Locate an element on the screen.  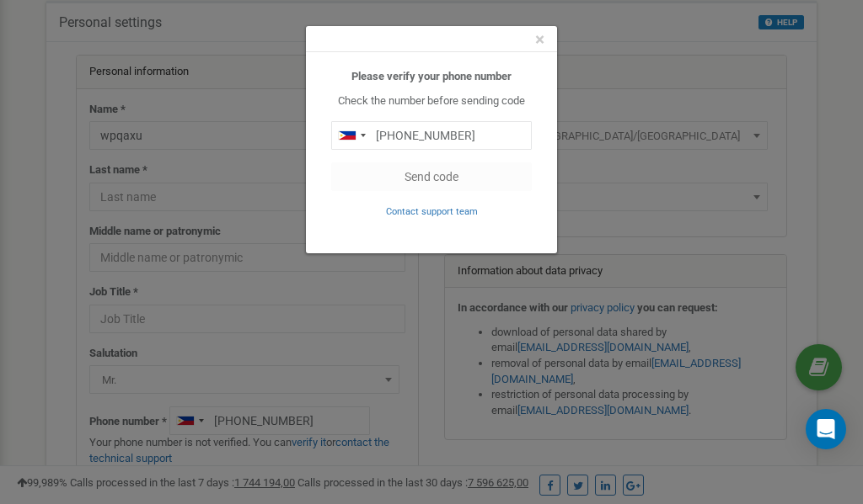
button: Send code is located at coordinates (431, 177).